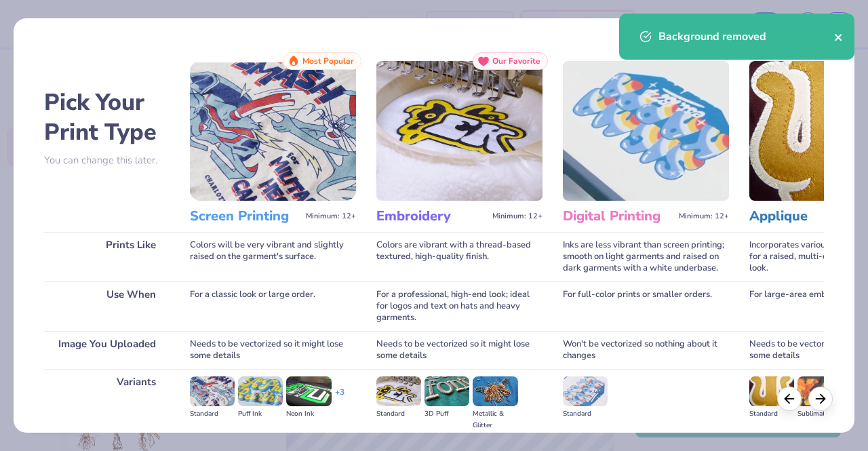 The image size is (868, 451). I want to click on div: Sublimated, so click(820, 413).